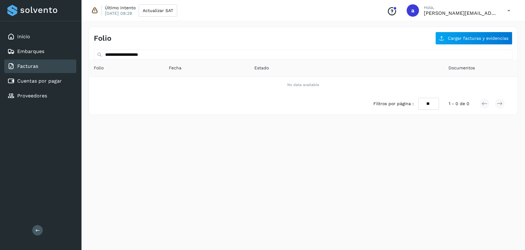 Image resolution: width=525 pixels, height=250 pixels. I want to click on a: Cuentas por pagar, so click(39, 81).